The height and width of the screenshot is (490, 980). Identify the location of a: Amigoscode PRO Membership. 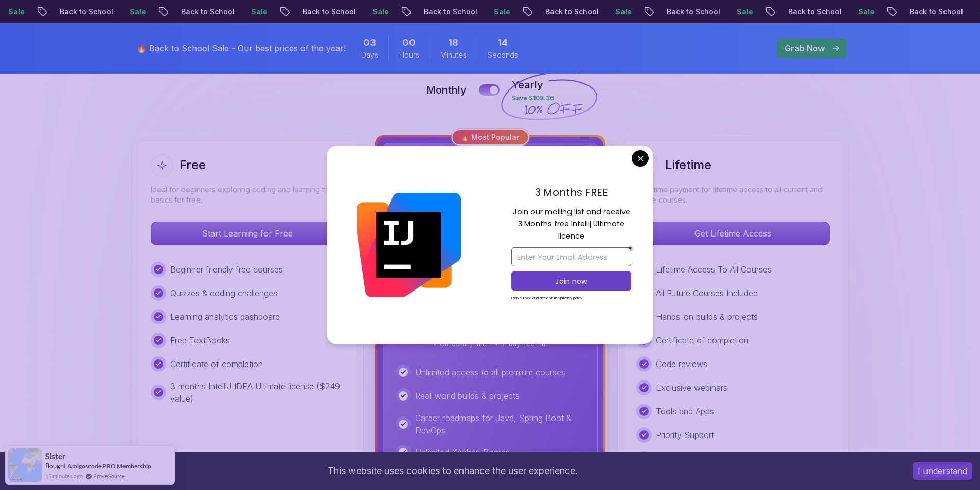
(109, 466).